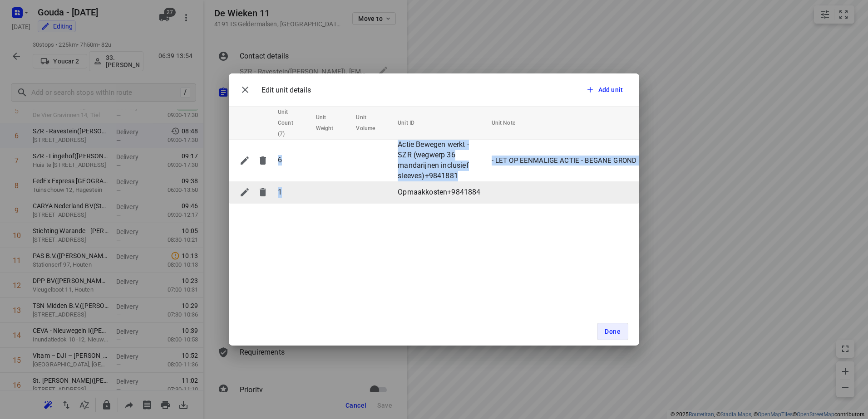 The width and height of the screenshot is (868, 419). Describe the element at coordinates (441, 161) in the screenshot. I see `td: Actie Bewegen werkt - SZR (wegwerp 36 mandarijnen inclusief sleeves)+9841881` at that location.